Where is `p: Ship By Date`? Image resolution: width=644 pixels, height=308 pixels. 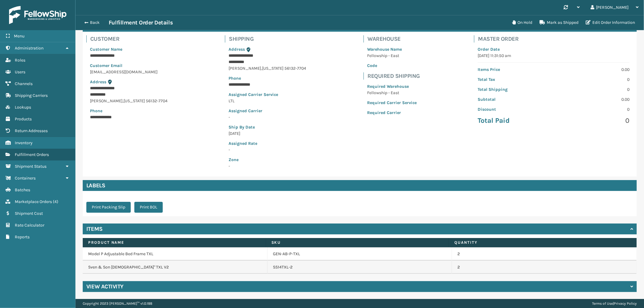 p: Ship By Date is located at coordinates (267, 127).